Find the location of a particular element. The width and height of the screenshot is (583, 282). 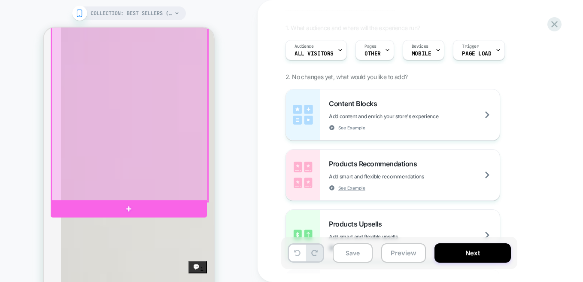

span: Products Recommendations is located at coordinates (375, 163).